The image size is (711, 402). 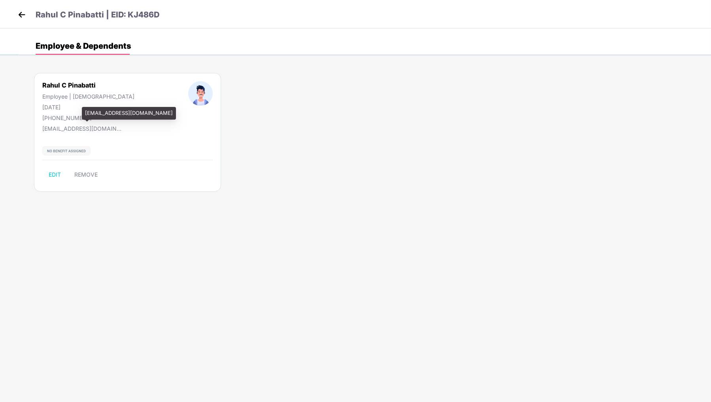 What do you see at coordinates (201, 93) in the screenshot?
I see `img: profileImage` at bounding box center [201, 93].